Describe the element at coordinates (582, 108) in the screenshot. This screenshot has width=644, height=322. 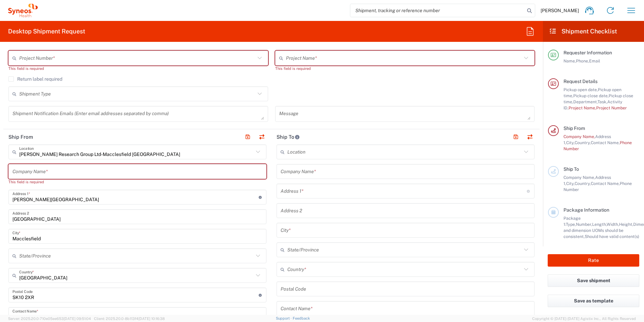
I see `span: Project Name,` at that location.